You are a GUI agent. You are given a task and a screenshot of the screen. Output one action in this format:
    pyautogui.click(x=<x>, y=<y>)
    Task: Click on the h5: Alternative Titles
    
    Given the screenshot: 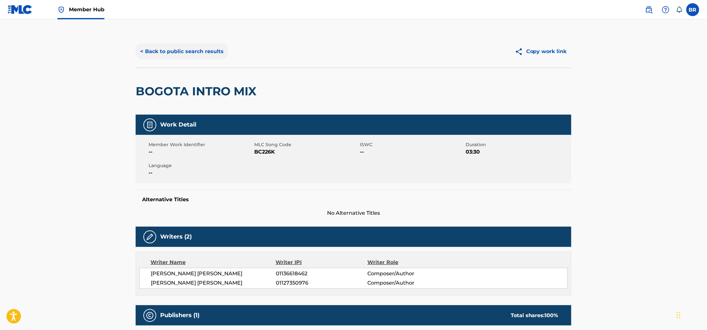 What is the action you would take?
    pyautogui.click(x=353, y=200)
    